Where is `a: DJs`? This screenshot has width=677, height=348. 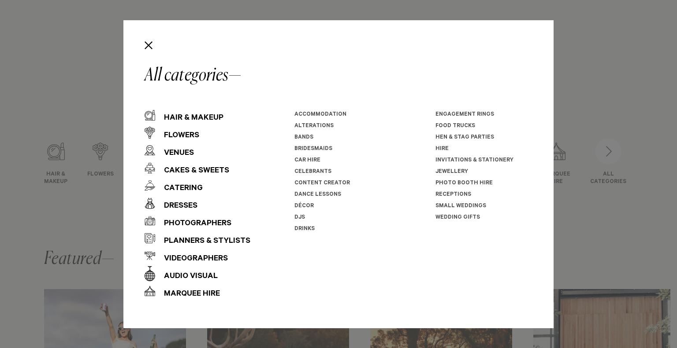 a: DJs is located at coordinates (300, 218).